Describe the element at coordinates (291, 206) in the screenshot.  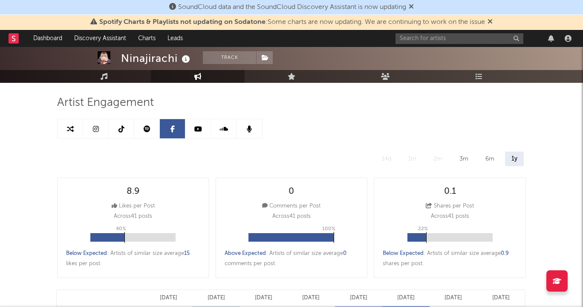
I see `div: Comments per Post` at that location.